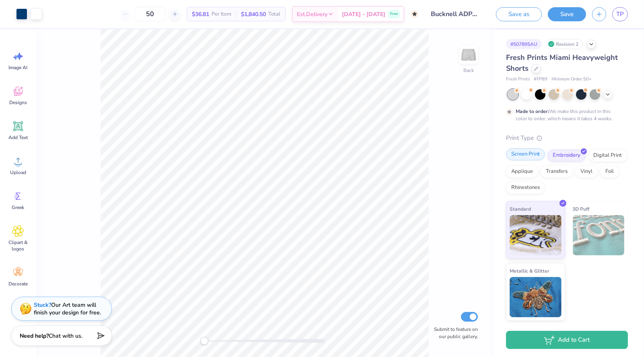 This screenshot has height=357, width=644. I want to click on span: Fresh Prints Miami Heavyweight Shorts, so click(562, 63).